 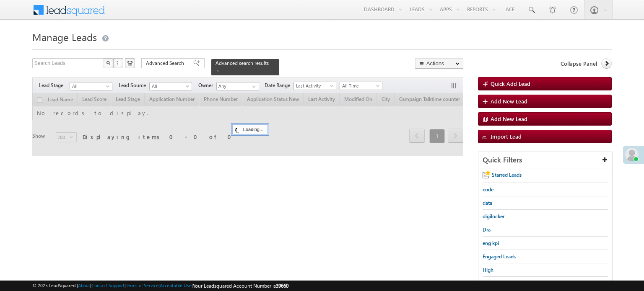 I want to click on span: Owner, so click(x=207, y=85).